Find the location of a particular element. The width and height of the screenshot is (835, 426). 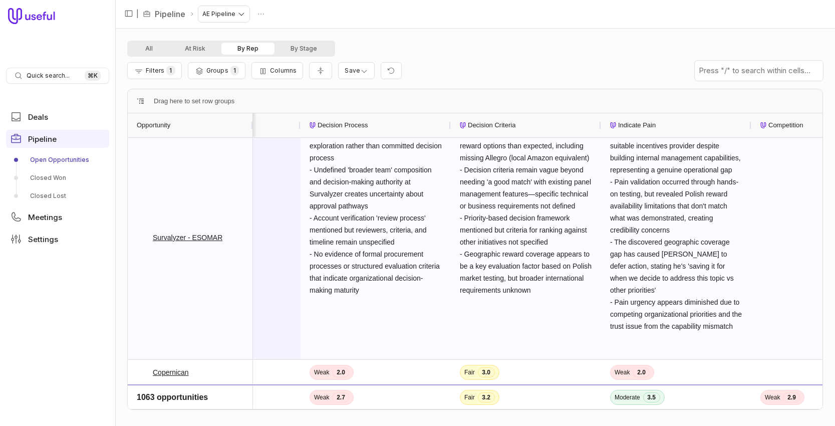

span: Opportunity is located at coordinates (153, 125).